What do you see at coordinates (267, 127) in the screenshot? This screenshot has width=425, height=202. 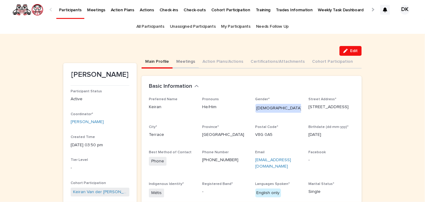 I see `span: Postal Code*` at bounding box center [267, 127].